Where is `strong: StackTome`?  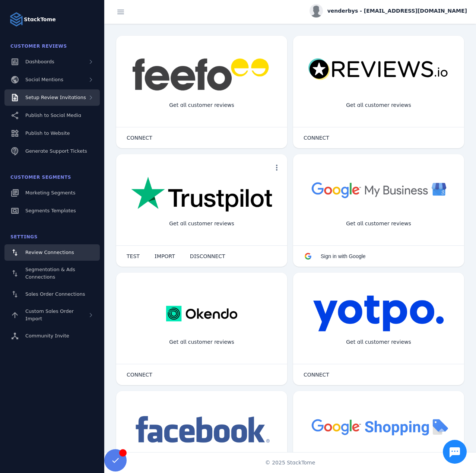
strong: StackTome is located at coordinates (40, 20).